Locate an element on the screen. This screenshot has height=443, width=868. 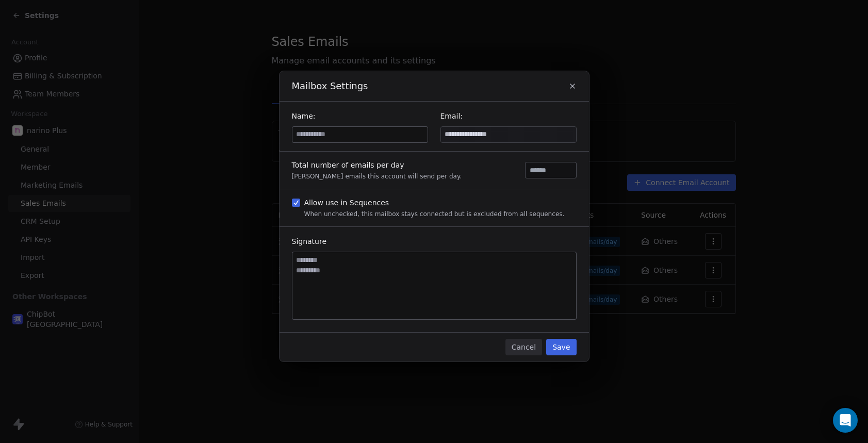
span: Mailbox Settings is located at coordinates (330, 86).